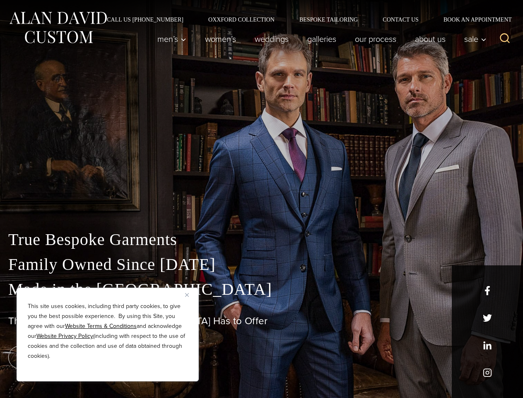  I want to click on nav: Secondary Navigation, so click(304, 19).